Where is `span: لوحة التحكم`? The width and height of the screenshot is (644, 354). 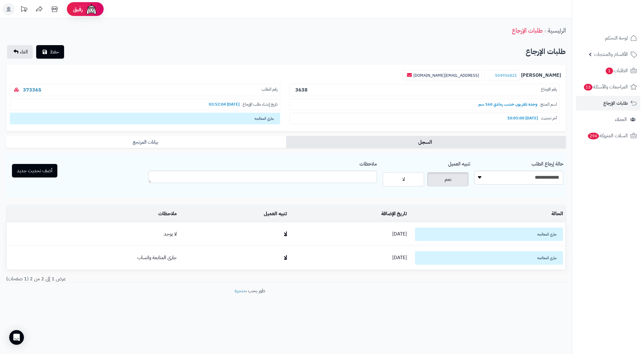
span: لوحة التحكم is located at coordinates (616, 38).